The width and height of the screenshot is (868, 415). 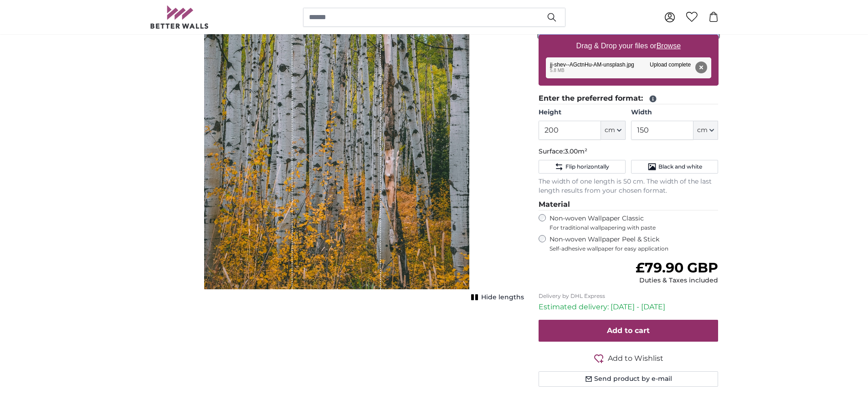 What do you see at coordinates (676, 280) in the screenshot?
I see `div: Duties & Taxes included` at bounding box center [676, 280].